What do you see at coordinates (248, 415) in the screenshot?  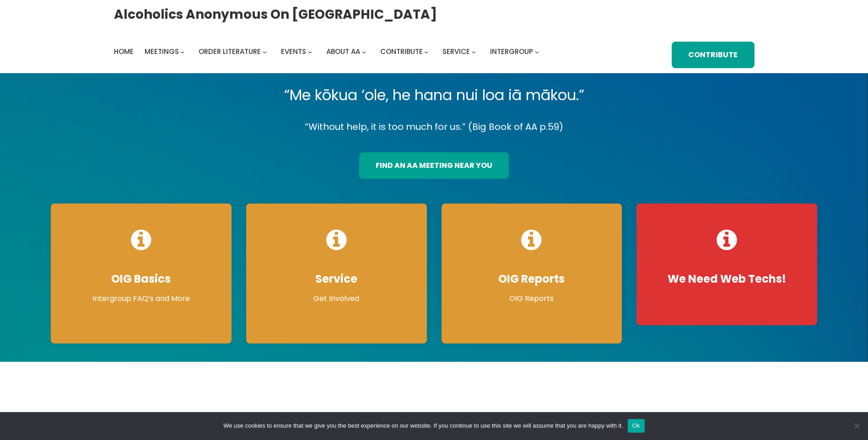 I see `h2: Upcoming Events` at bounding box center [248, 415].